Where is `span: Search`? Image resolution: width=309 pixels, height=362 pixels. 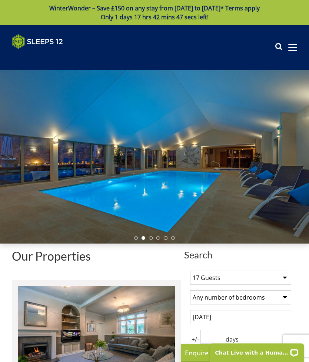
span: Search is located at coordinates (241, 254).